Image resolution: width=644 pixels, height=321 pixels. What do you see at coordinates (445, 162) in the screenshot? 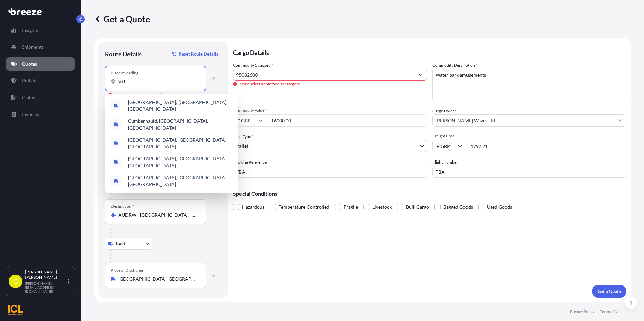
I see `label: Flight Number` at bounding box center [445, 162].